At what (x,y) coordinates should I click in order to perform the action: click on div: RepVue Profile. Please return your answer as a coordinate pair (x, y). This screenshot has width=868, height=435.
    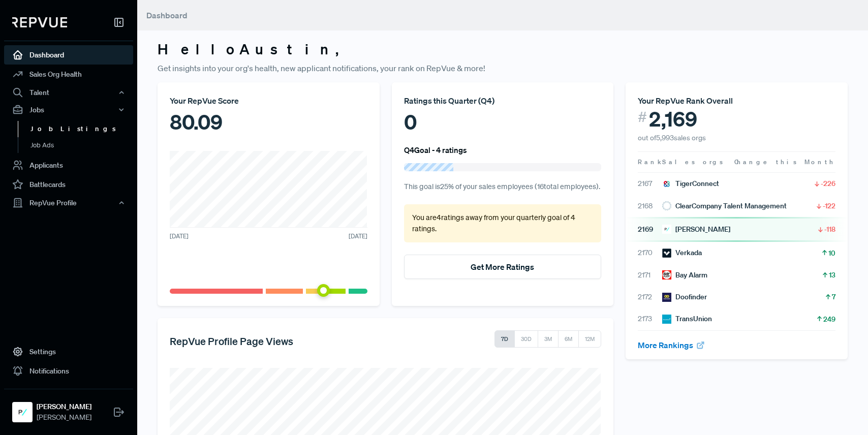
    Looking at the image, I should click on (68, 202).